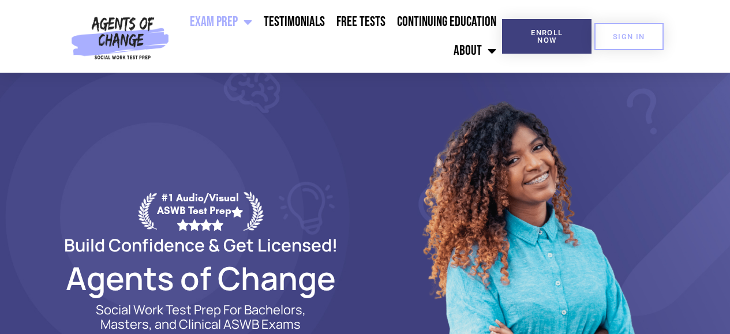 The height and width of the screenshot is (334, 730). Describe the element at coordinates (447, 22) in the screenshot. I see `a: Continuing Education` at that location.